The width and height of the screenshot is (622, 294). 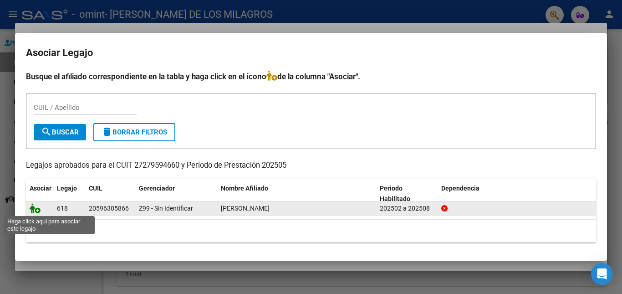 I want to click on div: 1 registros, so click(x=311, y=231).